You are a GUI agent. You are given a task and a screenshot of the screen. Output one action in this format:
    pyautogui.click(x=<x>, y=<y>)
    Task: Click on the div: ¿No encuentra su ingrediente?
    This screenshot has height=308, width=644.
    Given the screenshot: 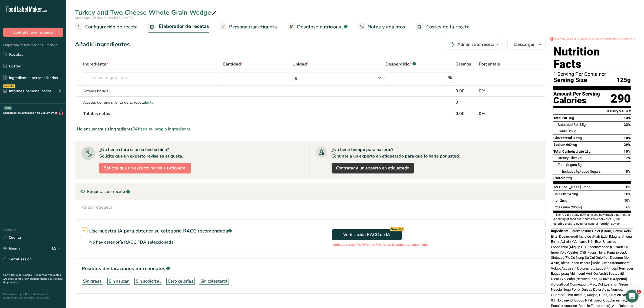 What is the action you would take?
    pyautogui.click(x=310, y=129)
    